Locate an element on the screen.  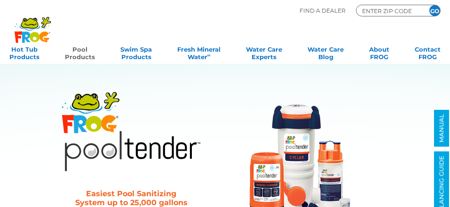
input: GO is located at coordinates (434, 10).